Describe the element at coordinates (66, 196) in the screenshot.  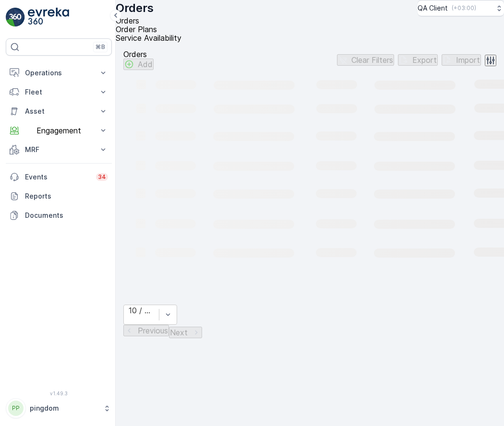
I see `p: Reports` at that location.